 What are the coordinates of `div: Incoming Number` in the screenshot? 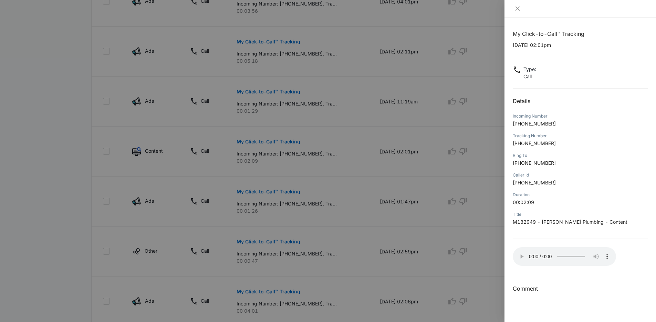 It's located at (580, 116).